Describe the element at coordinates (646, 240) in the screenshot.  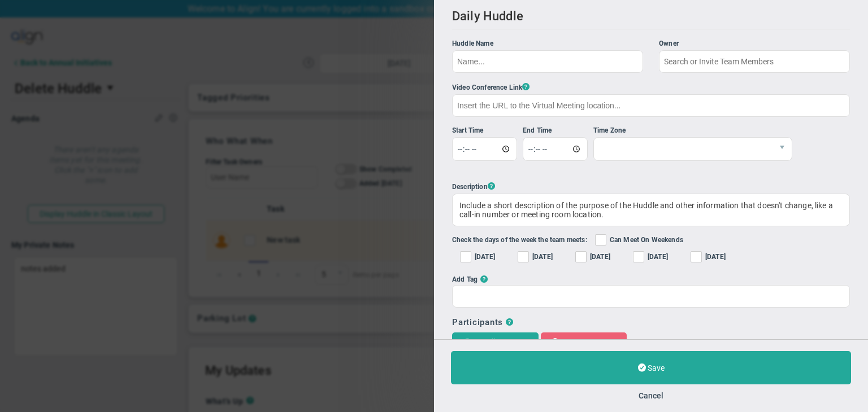
I see `span: Can Meet On Weekends` at that location.